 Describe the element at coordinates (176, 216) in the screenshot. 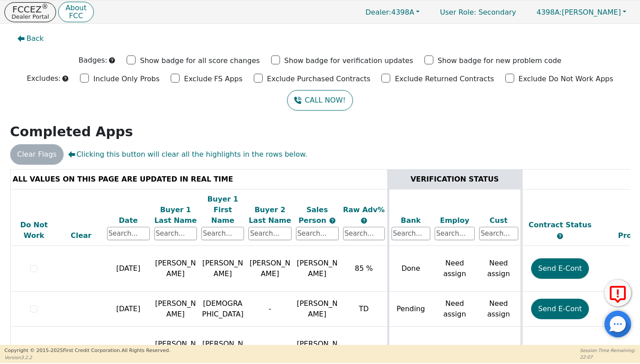

I see `div: Buyer 1 Last Name` at that location.